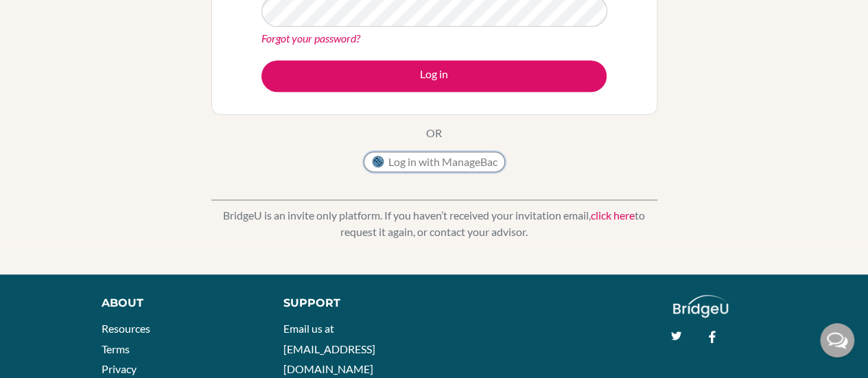 This screenshot has width=868, height=378. Describe the element at coordinates (701, 306) in the screenshot. I see `img: logo_white@2x-f4f0deed5e89b7ecb1c2cc34c3e3d731f90f0f143d5ea2071677605dd97b5244.png` at that location.